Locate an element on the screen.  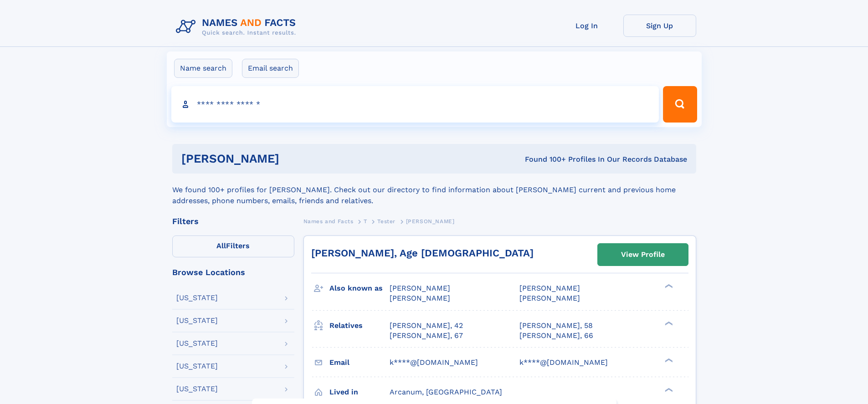
a: T is located at coordinates (365, 221).